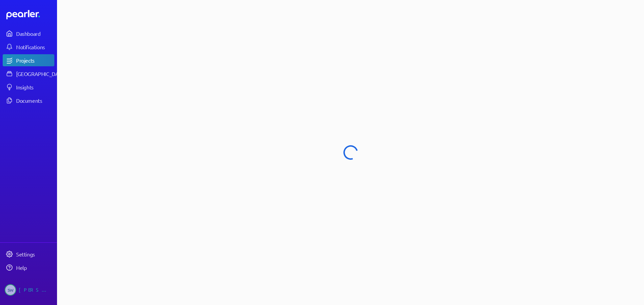  Describe the element at coordinates (35, 60) in the screenshot. I see `div: Projects` at that location.